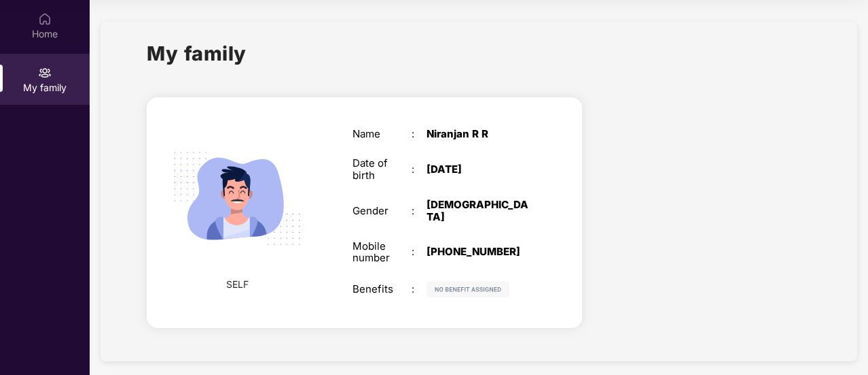 Image resolution: width=868 pixels, height=375 pixels. What do you see at coordinates (45, 19) in the screenshot?
I see `img: svg+xml;base64,PHN2ZyBpZD0iSG9tZSIgeG1sbnM9Imh0dHA6Ly93d3cudzMub3JnLzIwMDAvc3ZnIiB3aWR0aD0iMjAiIG...` at bounding box center [45, 19].